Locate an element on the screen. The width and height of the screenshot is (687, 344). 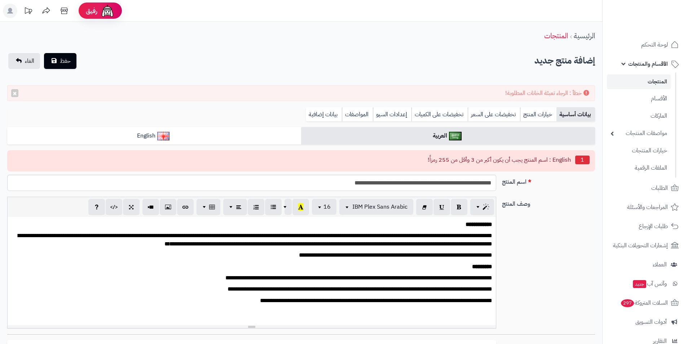
img: العربية is located at coordinates (455, 136).